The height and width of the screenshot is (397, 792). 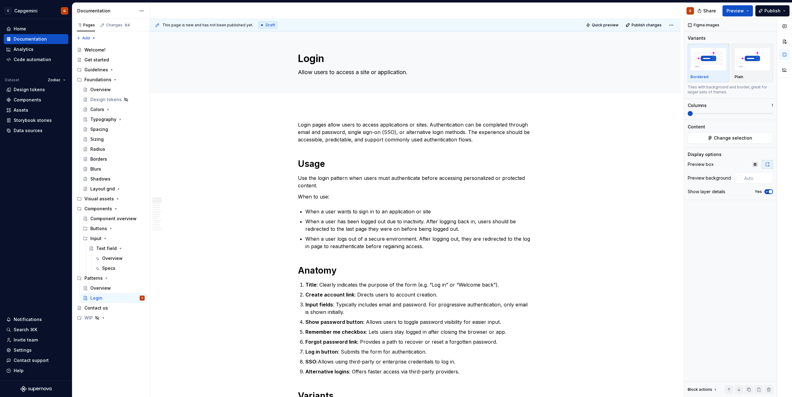 I want to click on button: Preview, so click(x=737, y=11).